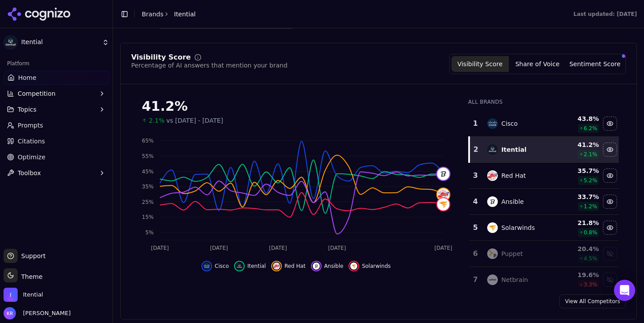  Describe the element at coordinates (590, 154) in the screenshot. I see `span: 2.1 %` at that location.